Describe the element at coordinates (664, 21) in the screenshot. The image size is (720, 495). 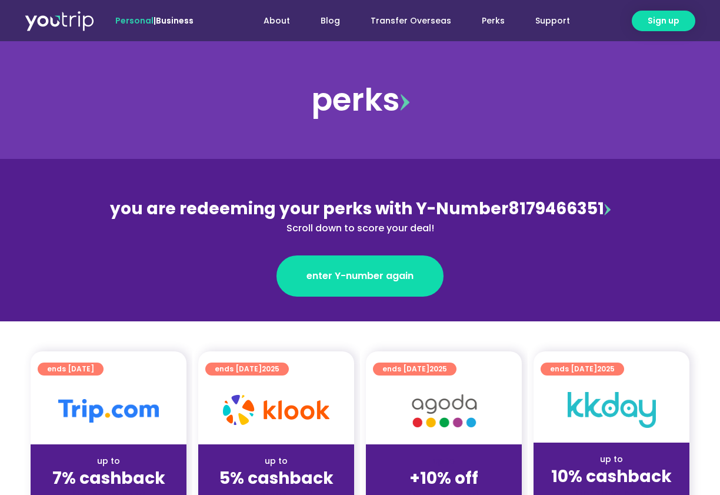
I see `span: Sign up` at that location.